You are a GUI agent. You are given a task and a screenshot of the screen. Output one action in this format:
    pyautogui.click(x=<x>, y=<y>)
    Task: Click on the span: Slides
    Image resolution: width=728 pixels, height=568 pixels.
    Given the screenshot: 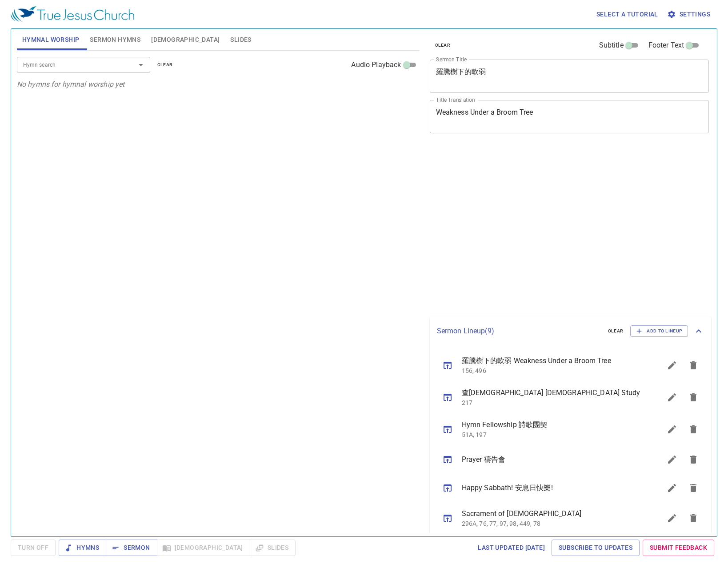 What is the action you would take?
    pyautogui.click(x=240, y=40)
    